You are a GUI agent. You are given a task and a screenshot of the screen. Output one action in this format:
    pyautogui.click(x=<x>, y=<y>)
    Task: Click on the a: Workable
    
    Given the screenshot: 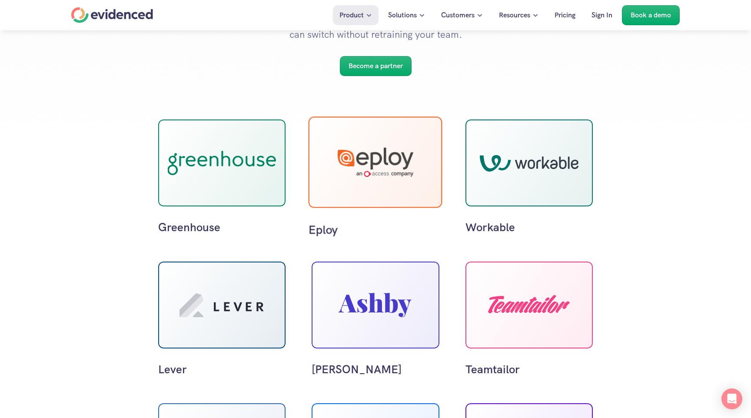 What is the action you would take?
    pyautogui.click(x=529, y=177)
    